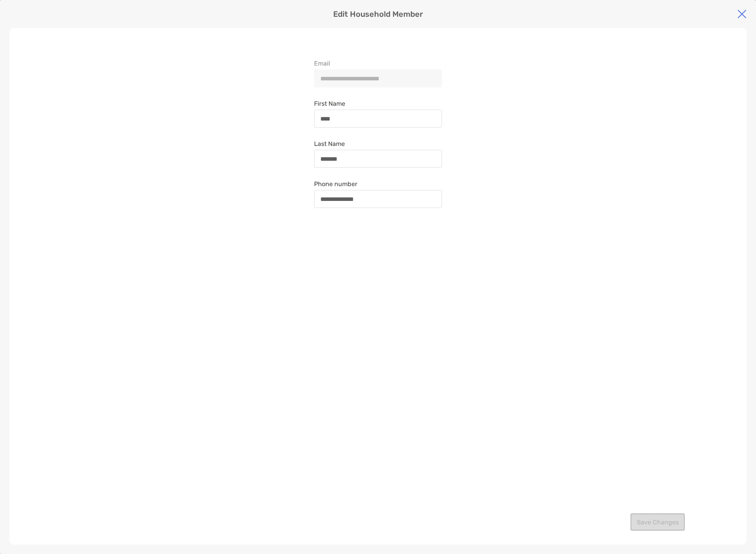  I want to click on input: Phone number, so click(378, 199).